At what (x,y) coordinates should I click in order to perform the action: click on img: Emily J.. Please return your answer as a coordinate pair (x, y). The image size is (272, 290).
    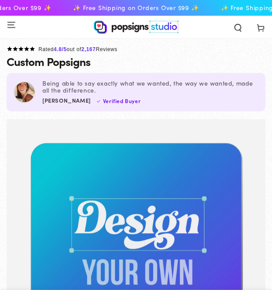
    Looking at the image, I should click on (24, 92).